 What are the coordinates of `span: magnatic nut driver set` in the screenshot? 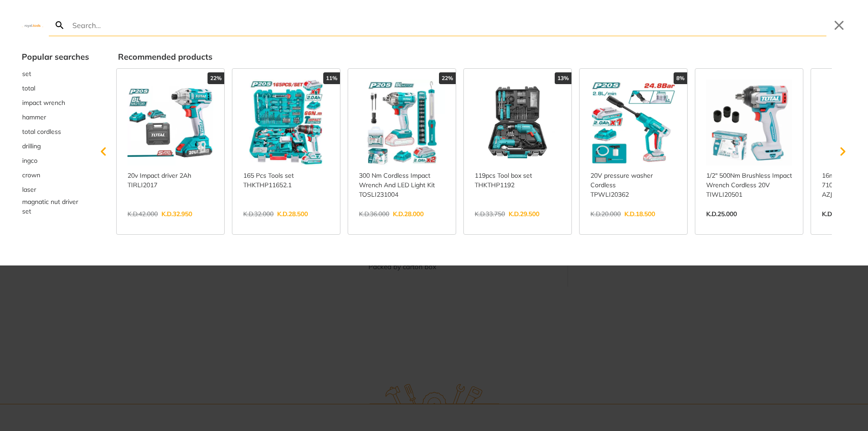 It's located at (55, 207).